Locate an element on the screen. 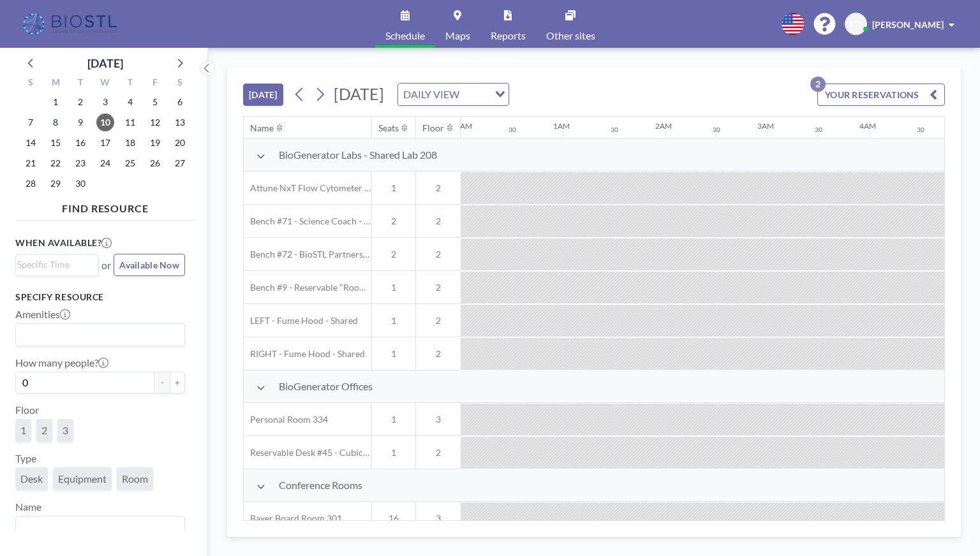 The height and width of the screenshot is (556, 980). label: Name is located at coordinates (28, 508).